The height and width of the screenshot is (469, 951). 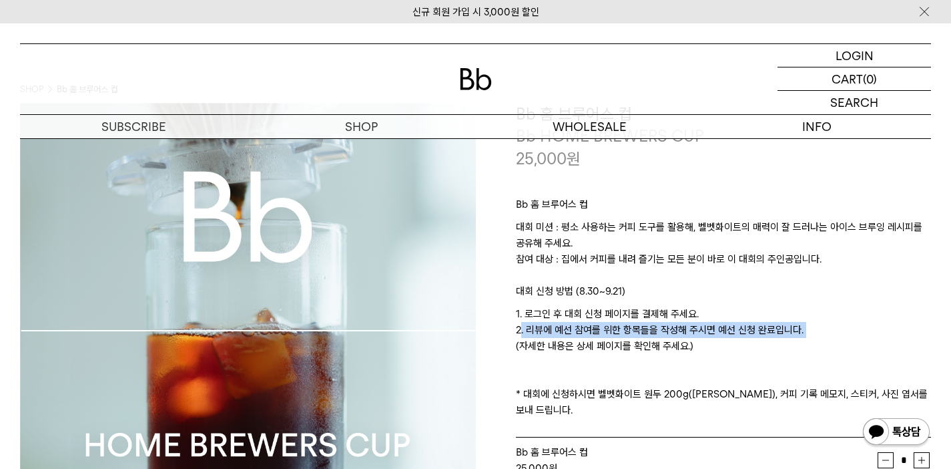 I want to click on p: (0), so click(x=870, y=79).